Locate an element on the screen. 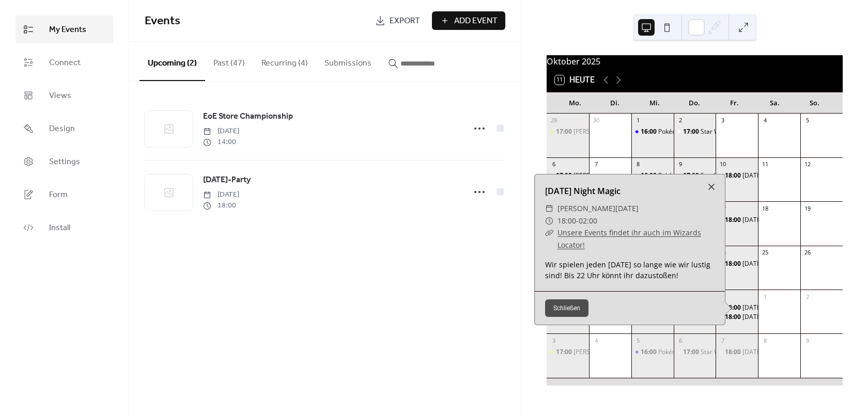  span: Events is located at coordinates (163, 21).